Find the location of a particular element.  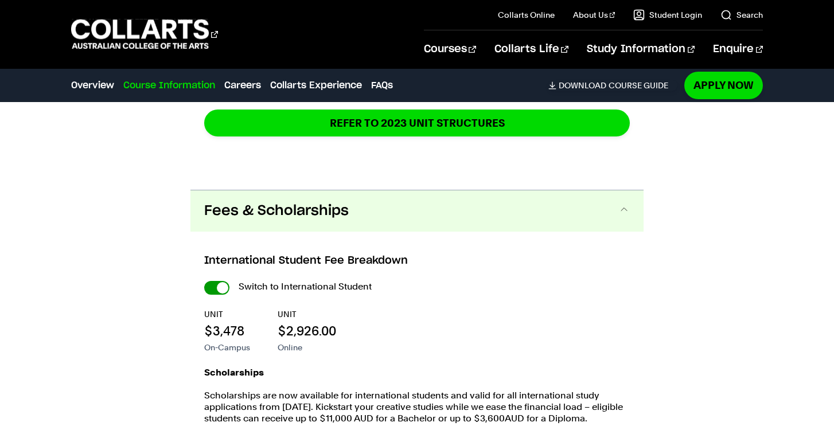

a: Search is located at coordinates (741, 15).